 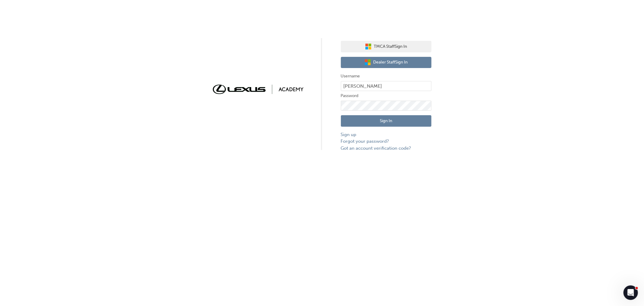 I want to click on span: TMCA Staff Sign In, so click(x=391, y=46).